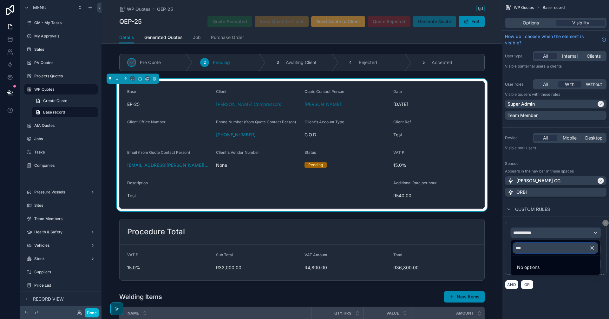 The width and height of the screenshot is (609, 319). I want to click on span: Status, so click(310, 152).